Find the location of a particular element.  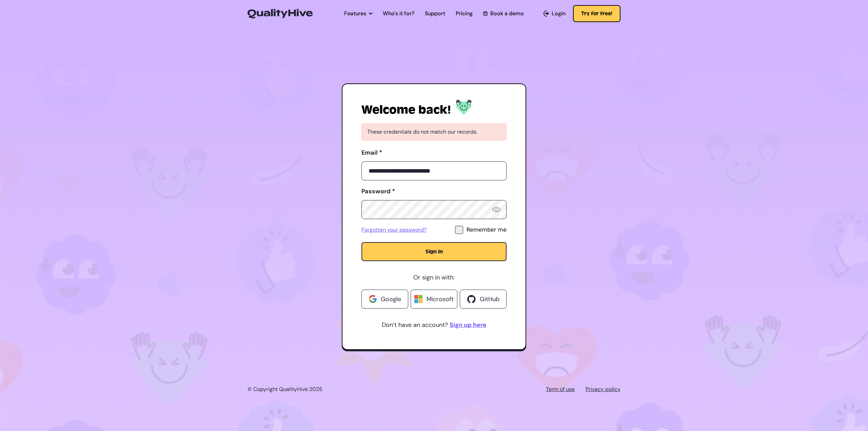

a: Login is located at coordinates (554, 13).